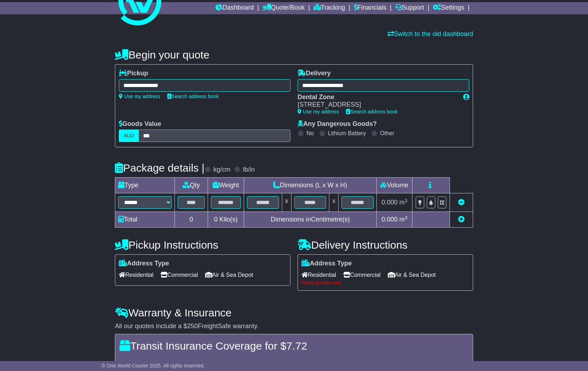  What do you see at coordinates (226, 219) in the screenshot?
I see `td: Kilo(s)` at bounding box center [226, 219].